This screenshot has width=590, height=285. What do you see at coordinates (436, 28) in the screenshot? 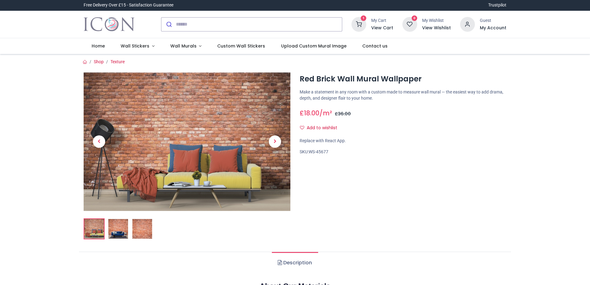
I see `a: View Wishlist` at bounding box center [436, 28].